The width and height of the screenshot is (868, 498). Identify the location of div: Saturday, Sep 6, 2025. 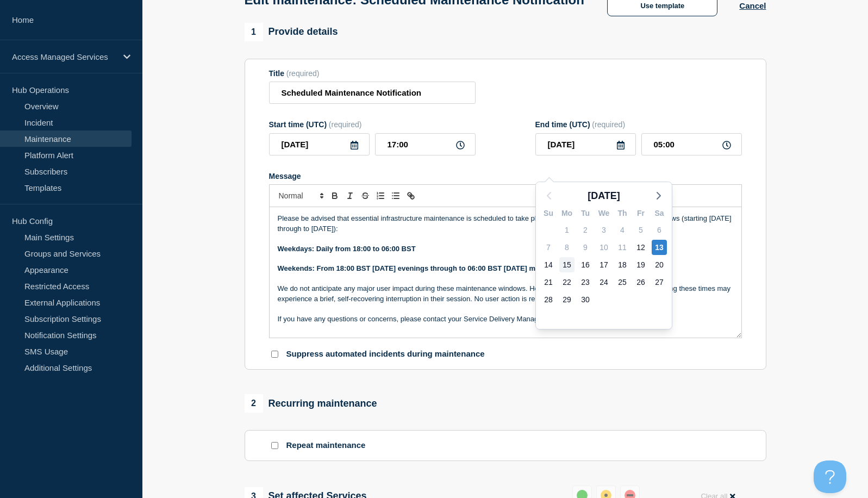
(659, 230).